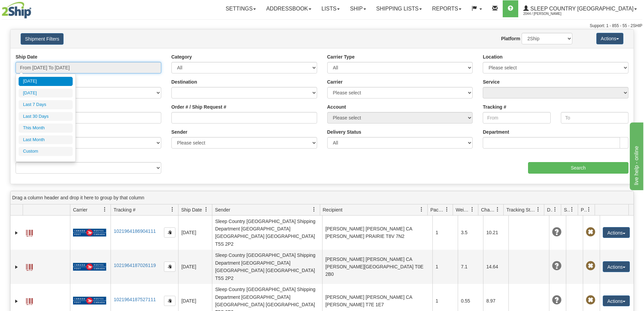 The height and width of the screenshot is (311, 644). Describe the element at coordinates (45, 104) in the screenshot. I see `li: Last 7 Days` at that location.